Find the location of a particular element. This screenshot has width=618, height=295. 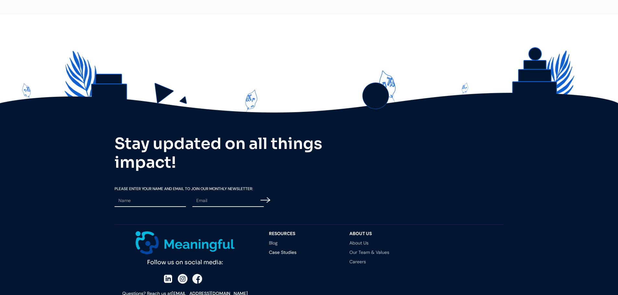

a: Our Team & Values is located at coordinates (383, 253).